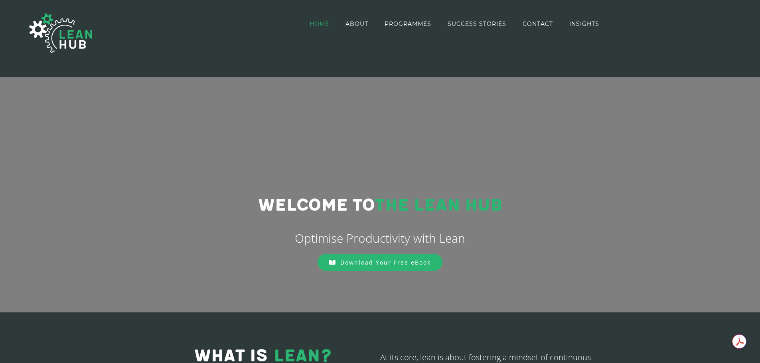  Describe the element at coordinates (454, 24) in the screenshot. I see `nav: Main Menu` at that location.